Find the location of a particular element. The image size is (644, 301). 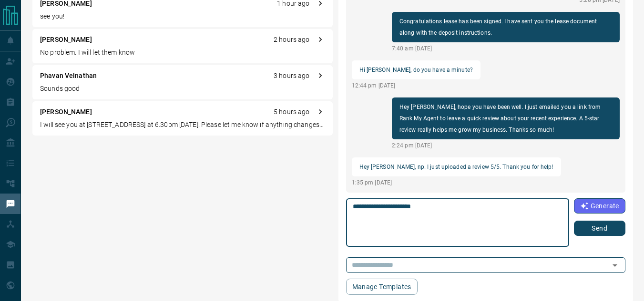

p: Congratulations lease has been signed. I have sent you the lease document along with the deposit ... is located at coordinates (505, 28).